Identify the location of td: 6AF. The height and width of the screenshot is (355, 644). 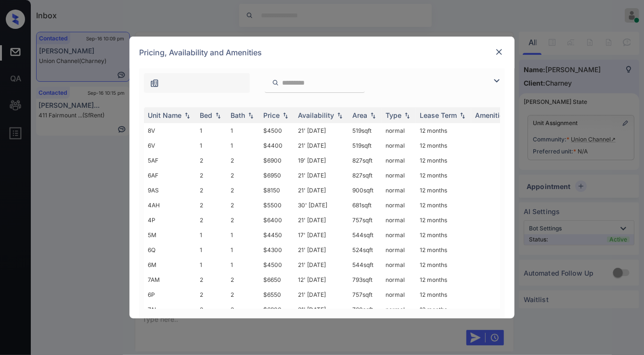
(170, 175).